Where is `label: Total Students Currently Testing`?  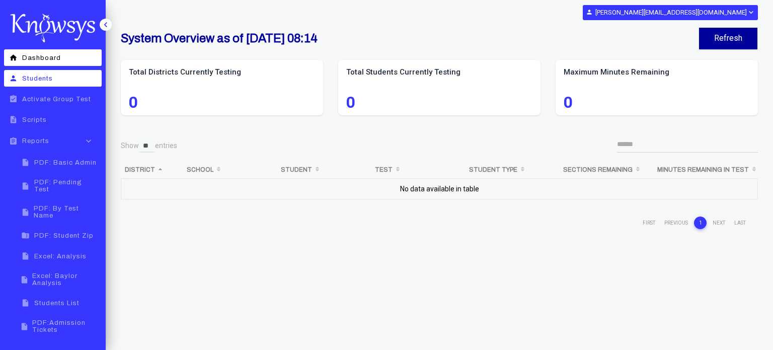 label: Total Students Currently Testing is located at coordinates (440, 72).